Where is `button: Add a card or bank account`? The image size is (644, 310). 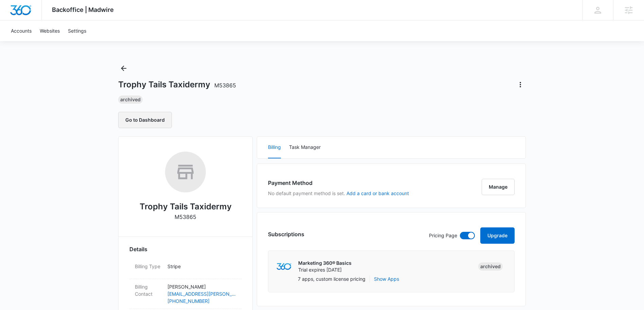
button: Add a card or bank account is located at coordinates (377, 193).